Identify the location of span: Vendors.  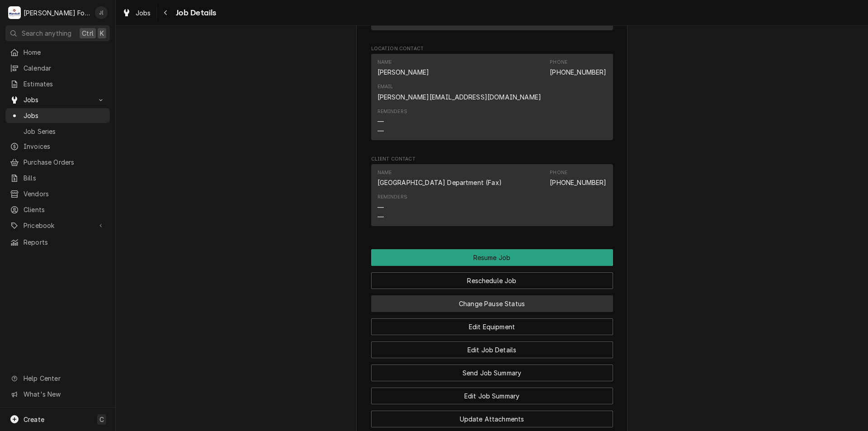
(64, 193).